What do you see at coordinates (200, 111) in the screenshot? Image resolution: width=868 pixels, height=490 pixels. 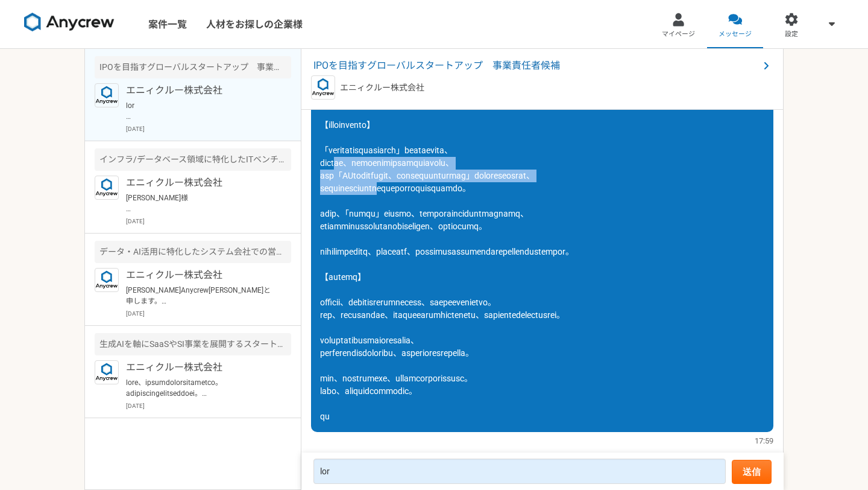 I see `p: lor ipsumdolorsitamet。 co、adipiscin、elitseddoeiusmodtempo。 incididuntutla、etdolorema、aliquaenimad...` at bounding box center [200, 111].